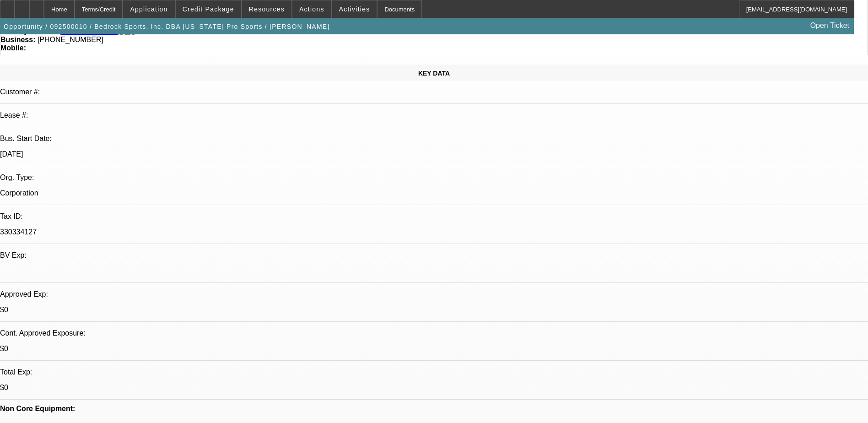 The image size is (868, 423). What do you see at coordinates (829, 25) in the screenshot?
I see `a: Open Ticket` at bounding box center [829, 25].